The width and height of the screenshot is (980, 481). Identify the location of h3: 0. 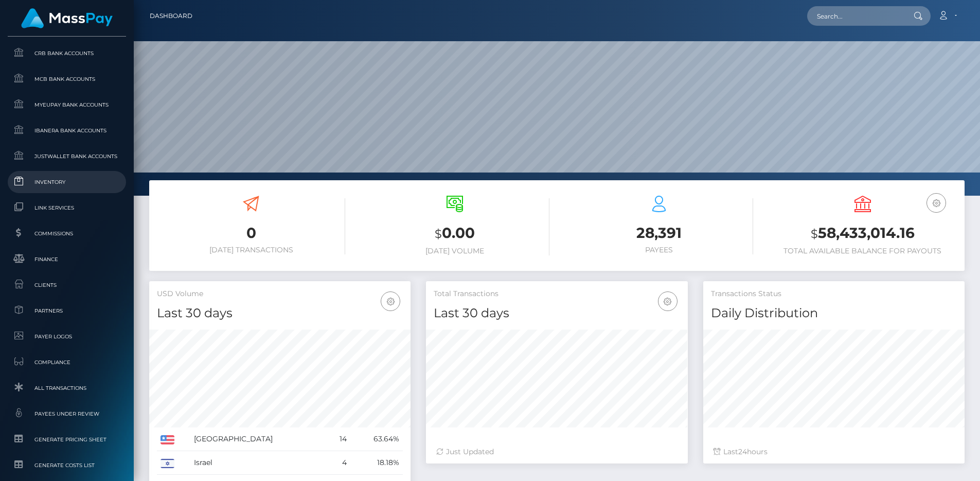
(251, 233).